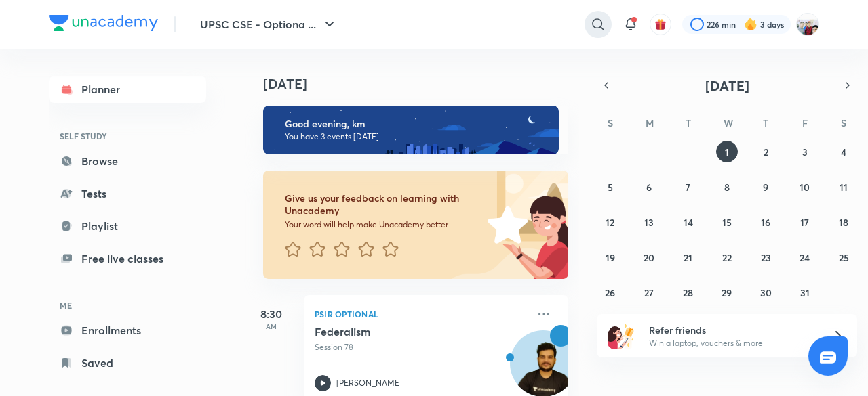 Image resolution: width=868 pixels, height=396 pixels. Describe the element at coordinates (610, 258) in the screenshot. I see `button: October 19, 2025` at that location.